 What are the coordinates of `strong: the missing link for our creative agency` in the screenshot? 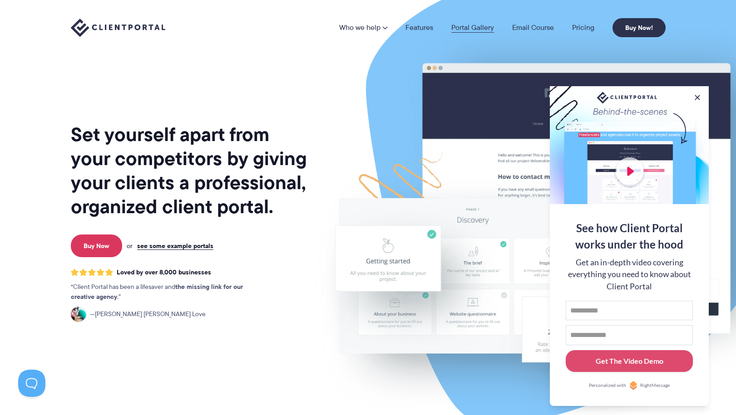 It's located at (157, 292).